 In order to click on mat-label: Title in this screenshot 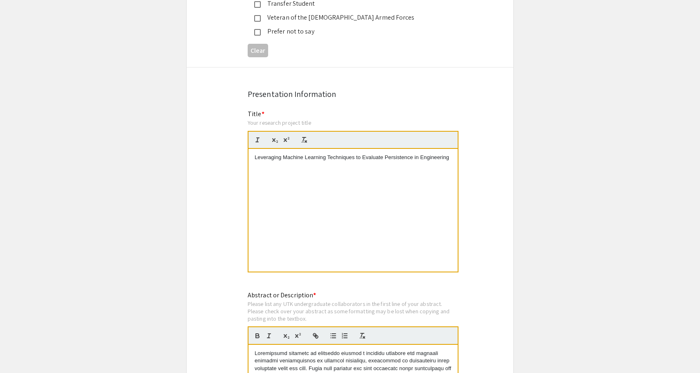, I will do `click(256, 114)`.